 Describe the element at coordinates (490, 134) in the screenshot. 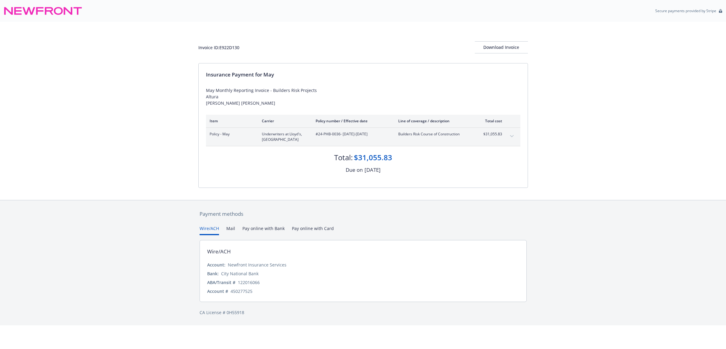

I see `span: $31,055.83` at that location.